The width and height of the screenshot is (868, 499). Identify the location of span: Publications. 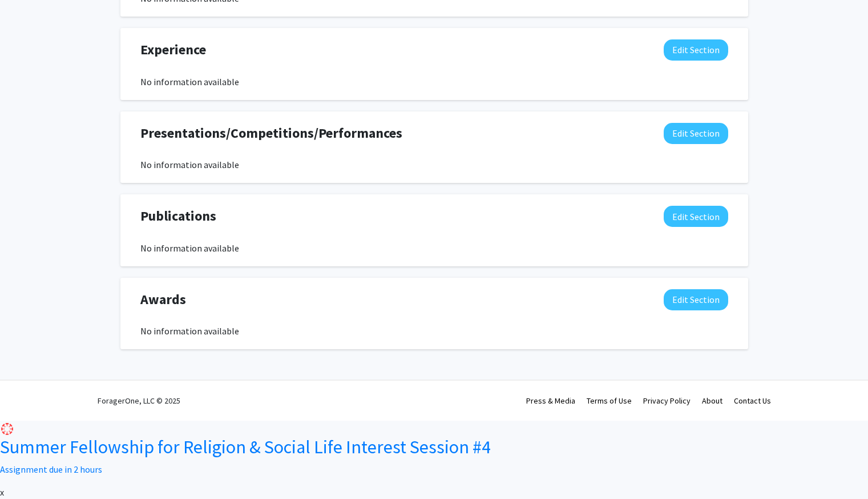
(178, 216).